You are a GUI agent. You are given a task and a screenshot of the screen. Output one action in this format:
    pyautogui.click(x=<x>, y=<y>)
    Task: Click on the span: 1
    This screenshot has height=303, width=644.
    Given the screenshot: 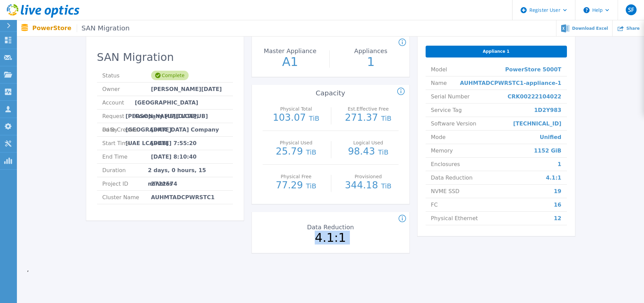 What is the action you would take?
    pyautogui.click(x=559, y=164)
    